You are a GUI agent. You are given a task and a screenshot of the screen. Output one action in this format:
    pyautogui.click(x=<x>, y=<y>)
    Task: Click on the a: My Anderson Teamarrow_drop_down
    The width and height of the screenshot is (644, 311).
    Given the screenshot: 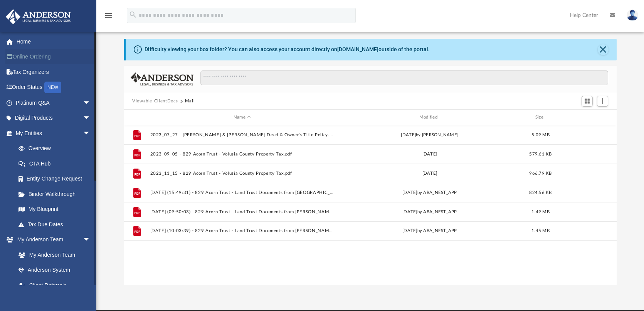 What is the action you would take?
    pyautogui.click(x=52, y=240)
    